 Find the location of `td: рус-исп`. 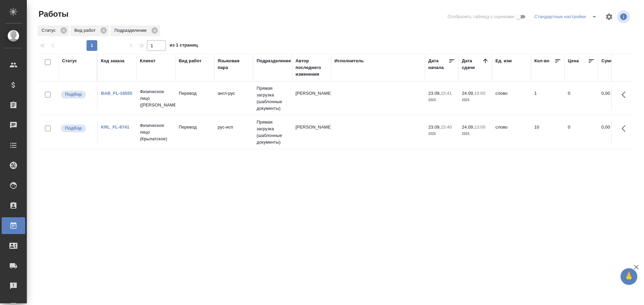

td: рус-исп is located at coordinates (233, 133).